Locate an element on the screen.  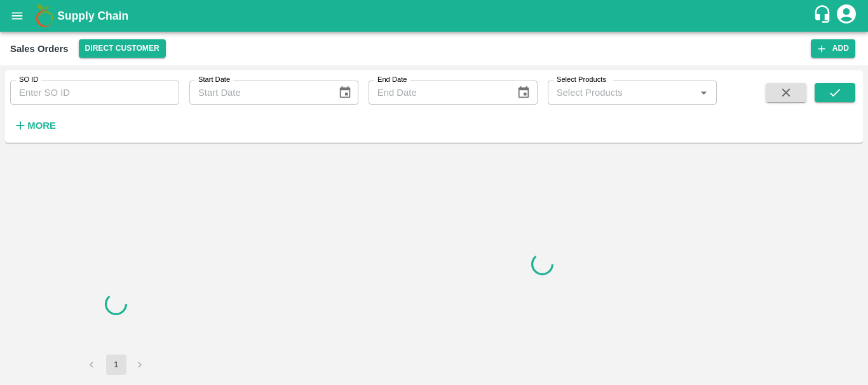
input: Start Date is located at coordinates (259, 93).